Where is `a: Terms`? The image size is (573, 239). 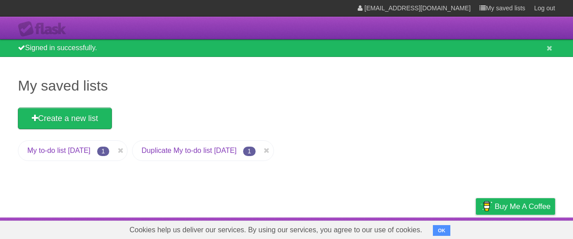
a: Terms is located at coordinates (444, 228).